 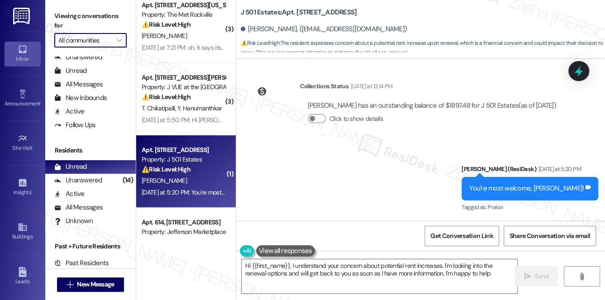 What do you see at coordinates (461, 236) in the screenshot?
I see `span: Get Conversation Link` at bounding box center [461, 236].